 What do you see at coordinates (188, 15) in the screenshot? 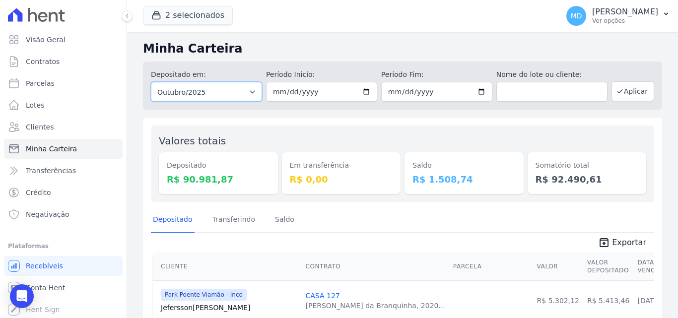
I see `button: 2 selecionados` at bounding box center [188, 15].